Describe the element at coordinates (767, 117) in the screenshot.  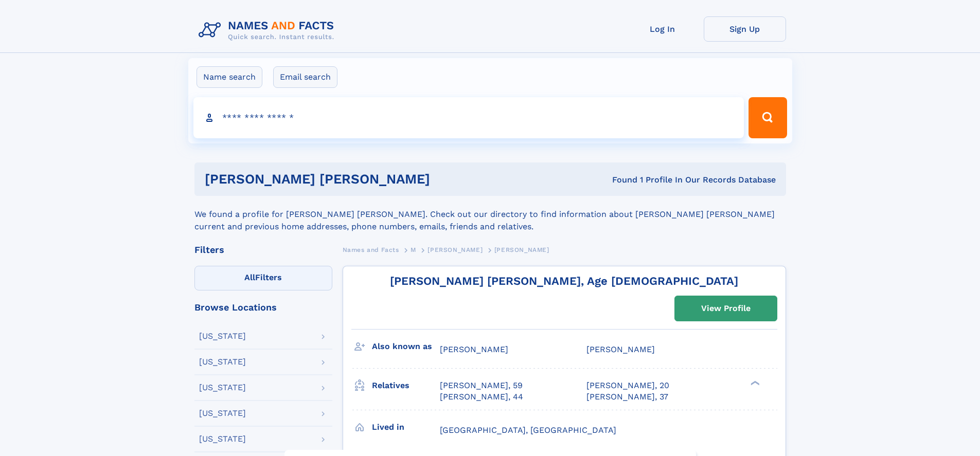
I see `button: Search Button` at that location.